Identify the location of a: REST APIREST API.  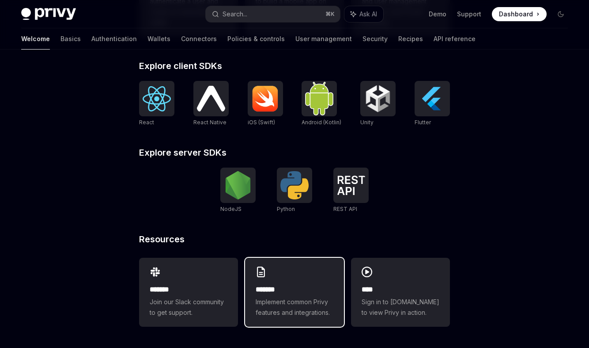
(351, 190).